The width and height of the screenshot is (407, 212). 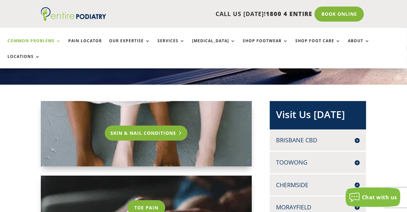 What do you see at coordinates (73, 14) in the screenshot?
I see `img: logo (1)` at bounding box center [73, 14].